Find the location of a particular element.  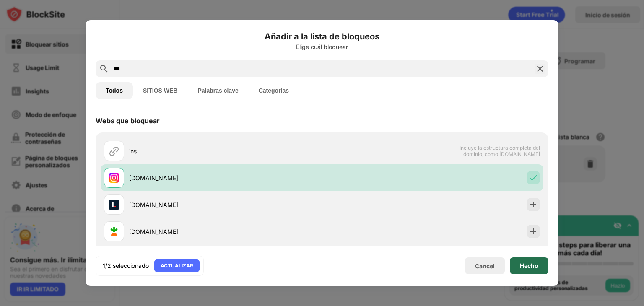

button: Todos is located at coordinates (114, 91).